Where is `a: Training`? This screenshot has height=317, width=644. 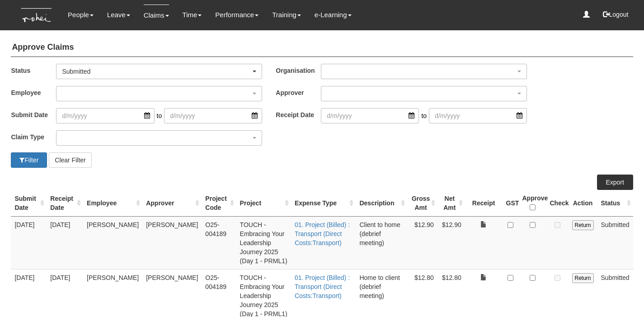 a: Training is located at coordinates (286, 15).